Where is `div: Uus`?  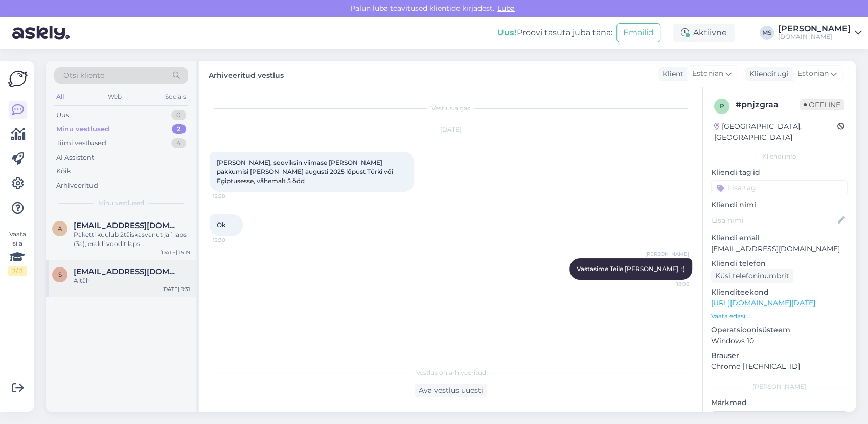
div: Uus is located at coordinates (62, 115).